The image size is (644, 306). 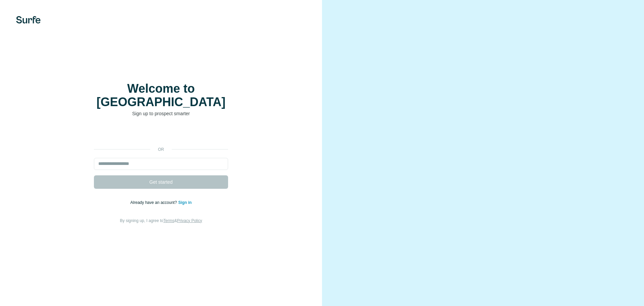 I want to click on a: Sign in, so click(x=185, y=203).